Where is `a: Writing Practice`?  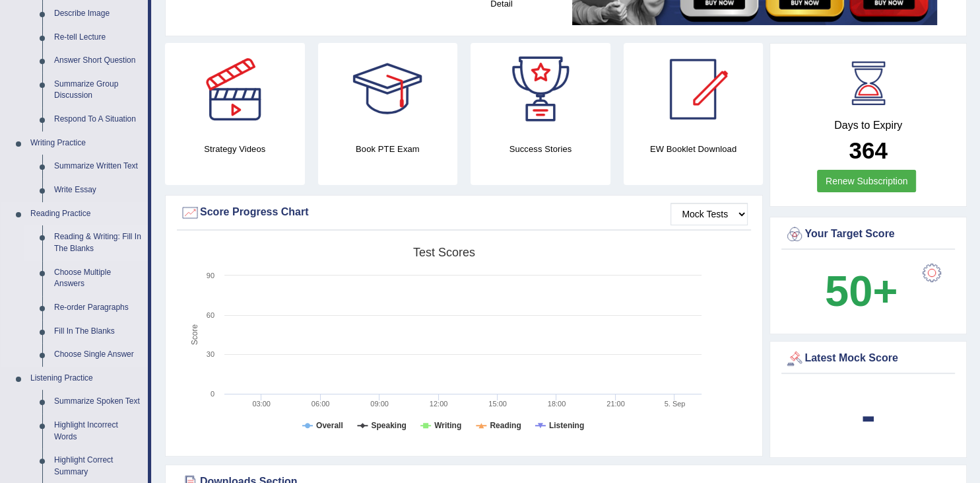
a: Writing Practice is located at coordinates (86, 144).